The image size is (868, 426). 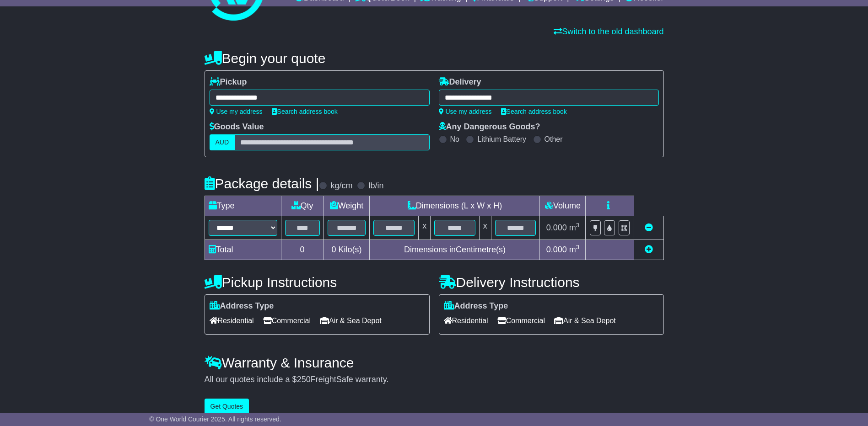 I want to click on td: Type, so click(x=243, y=206).